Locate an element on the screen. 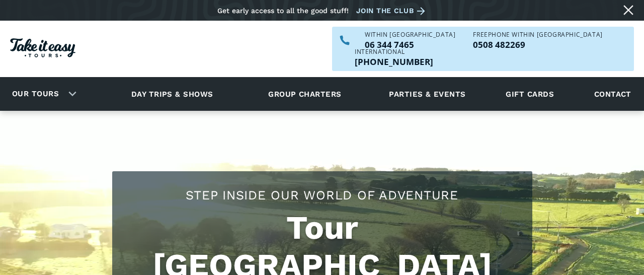  a: Homepage is located at coordinates (43, 49).